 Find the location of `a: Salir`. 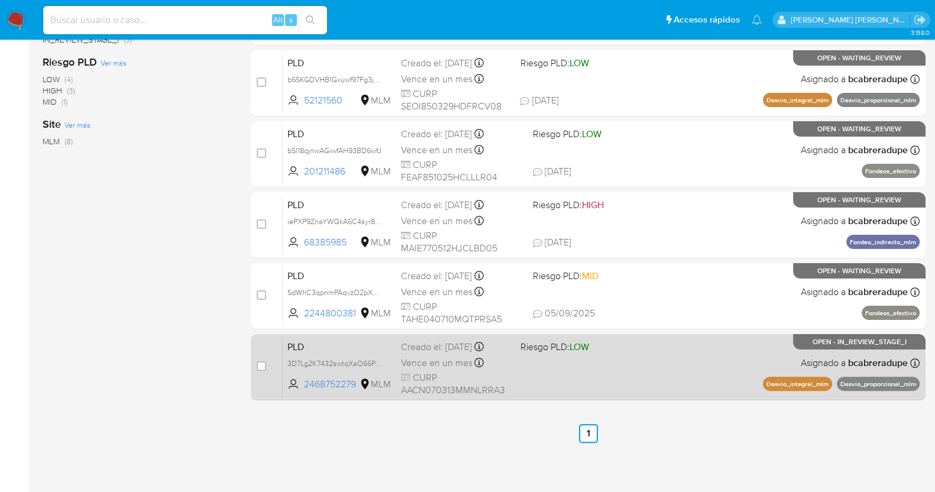

a: Salir is located at coordinates (920, 20).